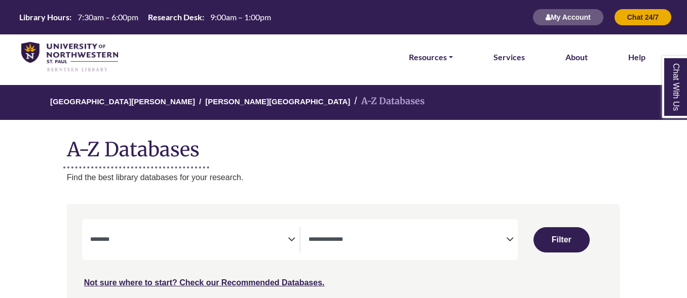  I want to click on a: Hours Today, so click(145, 17).